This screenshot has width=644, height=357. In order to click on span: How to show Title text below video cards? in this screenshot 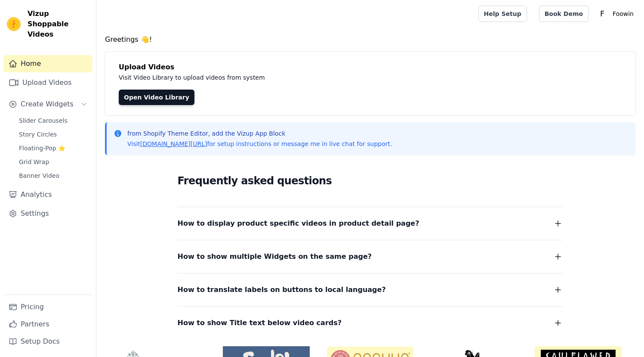, I will do `click(259, 323)`.